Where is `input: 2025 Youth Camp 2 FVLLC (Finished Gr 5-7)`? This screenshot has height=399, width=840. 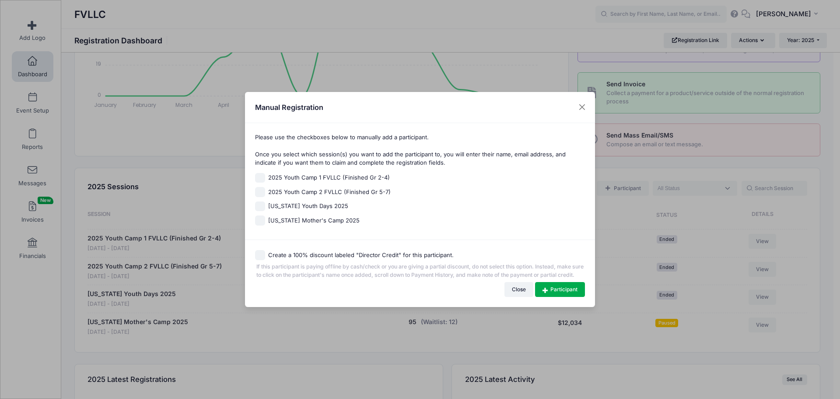
input: 2025 Youth Camp 2 FVLLC (Finished Gr 5-7) is located at coordinates (260, 192).